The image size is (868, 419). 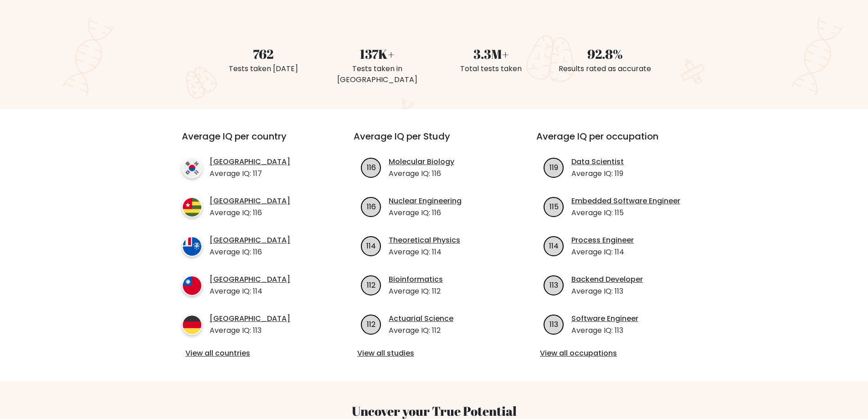 What do you see at coordinates (434, 353) in the screenshot?
I see `a: View all studies` at bounding box center [434, 353].